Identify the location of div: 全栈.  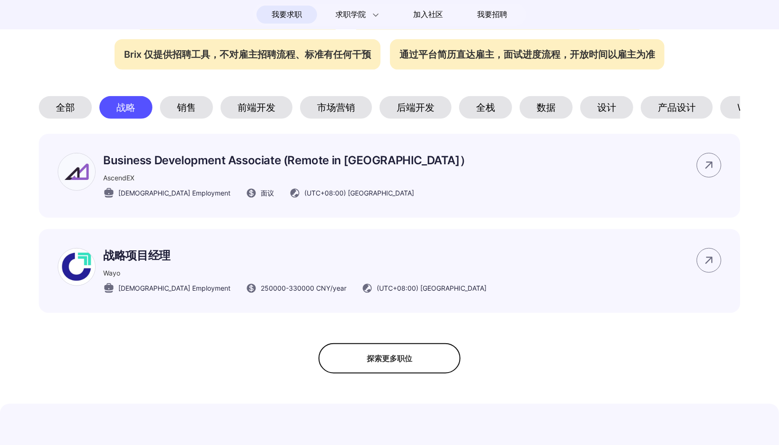
(485, 107).